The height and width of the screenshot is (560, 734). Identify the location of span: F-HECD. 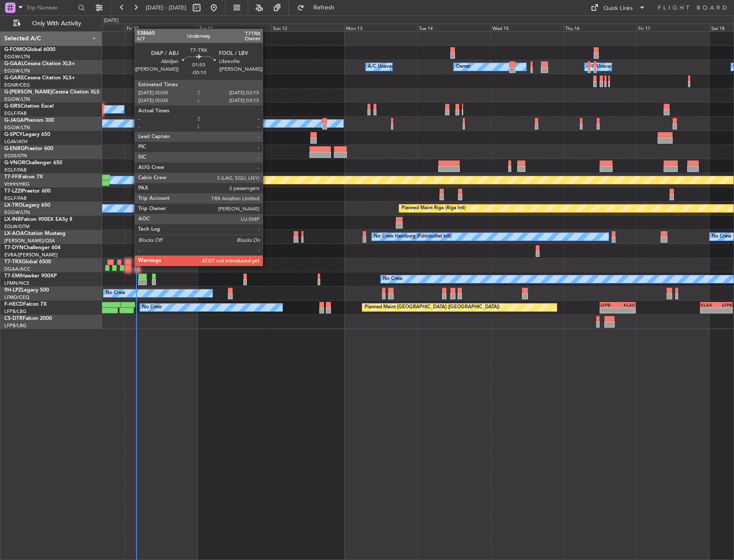
(14, 304).